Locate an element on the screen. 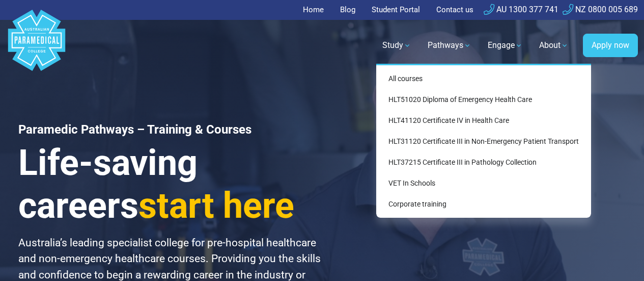 The width and height of the screenshot is (644, 281). a: Pathways is located at coordinates (449, 45).